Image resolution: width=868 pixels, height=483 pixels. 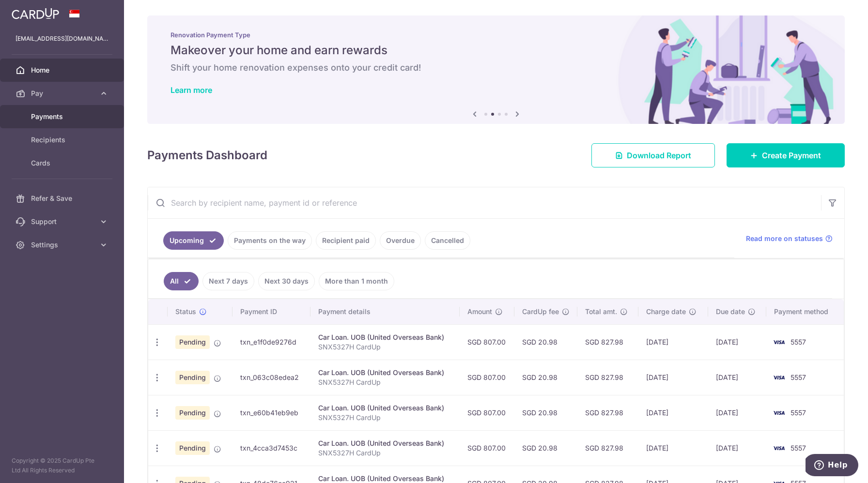 I want to click on a: More than 1 month, so click(x=356, y=281).